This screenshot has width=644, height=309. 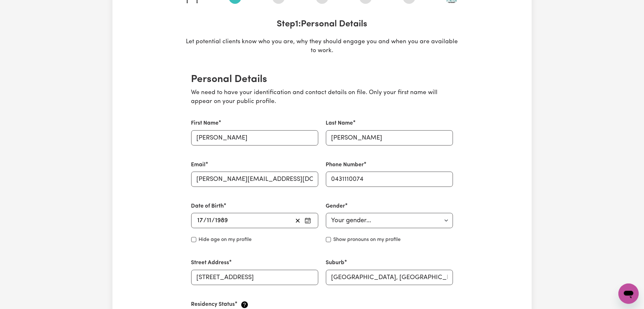 What do you see at coordinates (322, 80) in the screenshot?
I see `h2: Personal Details` at bounding box center [322, 80].